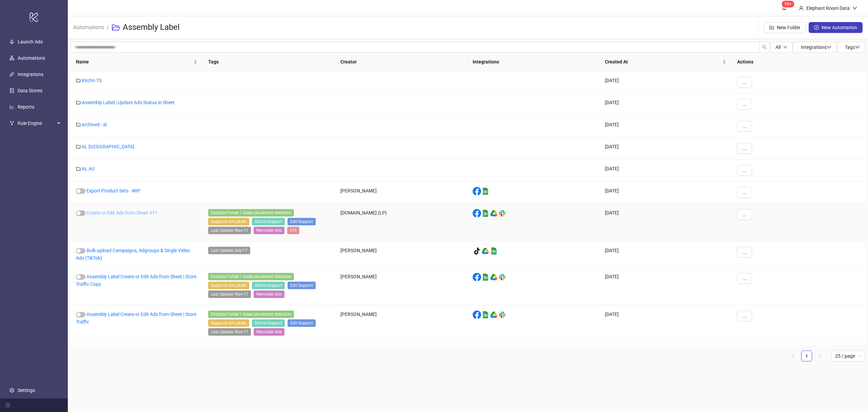 Image resolution: width=868 pixels, height=412 pixels. What do you see at coordinates (851, 47) in the screenshot?
I see `button: Tagsdown` at bounding box center [851, 47].